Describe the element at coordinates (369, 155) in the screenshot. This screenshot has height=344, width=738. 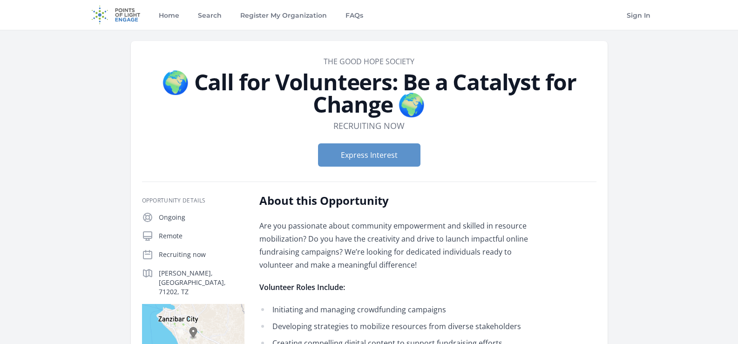
I see `button: Express Interest` at that location.